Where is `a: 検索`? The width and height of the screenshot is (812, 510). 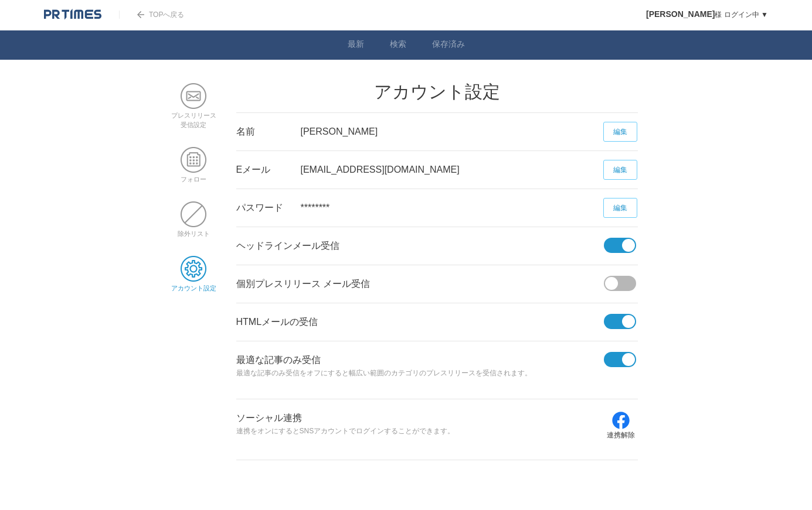 a: 検索 is located at coordinates (398, 46).